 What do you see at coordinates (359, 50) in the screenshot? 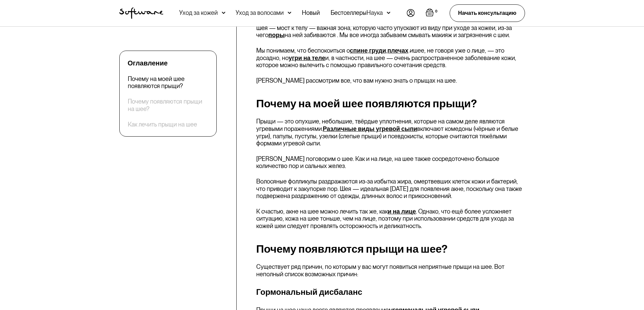
I see `a: спине` at bounding box center [359, 50].